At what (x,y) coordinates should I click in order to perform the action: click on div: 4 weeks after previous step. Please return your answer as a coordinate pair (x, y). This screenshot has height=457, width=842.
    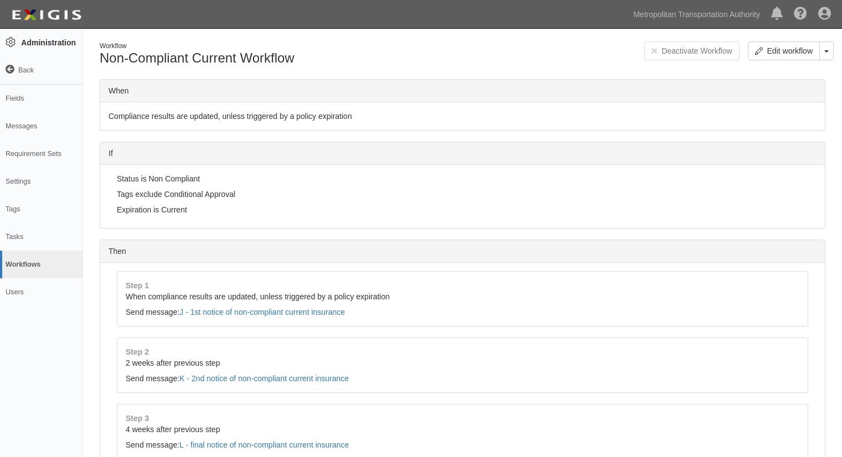
    Looking at the image, I should click on (462, 430).